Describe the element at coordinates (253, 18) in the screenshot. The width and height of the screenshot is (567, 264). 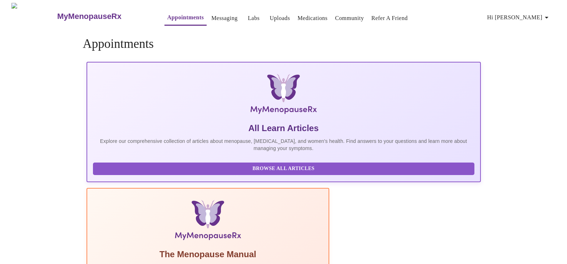
I see `a: Labs` at that location.